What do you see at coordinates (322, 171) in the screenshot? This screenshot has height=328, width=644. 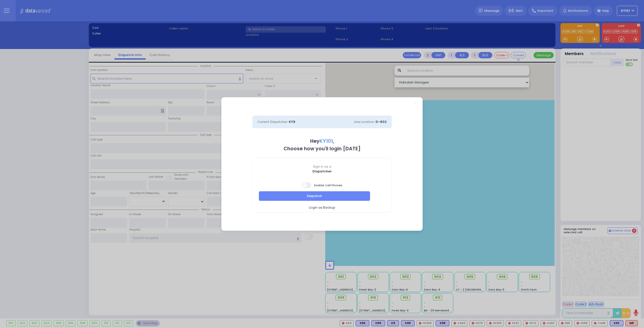 I see `b: Dispatcher` at bounding box center [322, 171].